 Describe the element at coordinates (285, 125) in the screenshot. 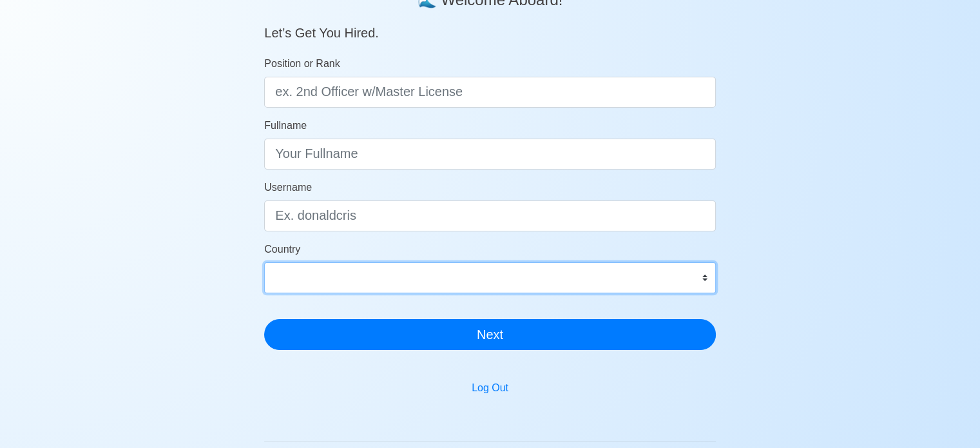

I see `span: Fullname` at that location.